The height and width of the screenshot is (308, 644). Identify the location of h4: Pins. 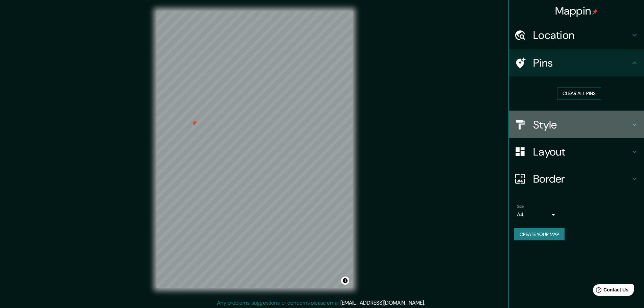
(582, 63).